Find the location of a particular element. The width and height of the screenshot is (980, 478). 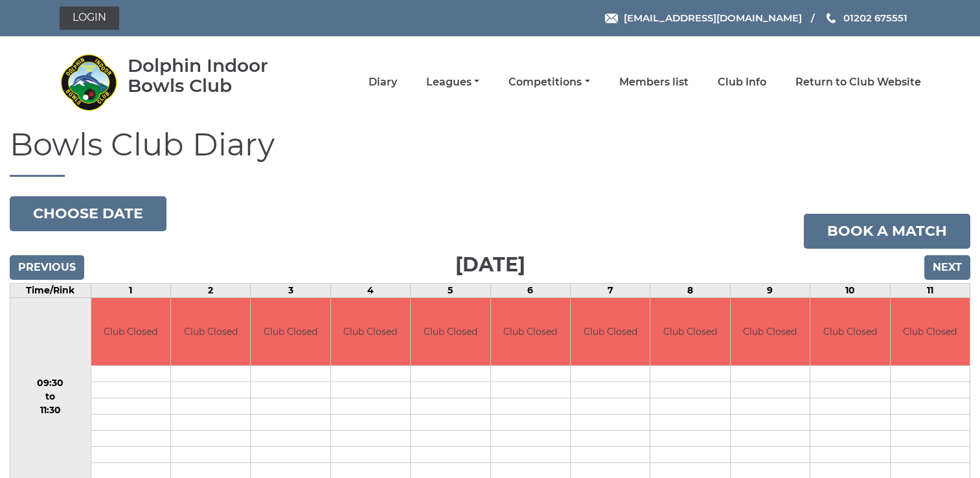

a: Login is located at coordinates (89, 18).